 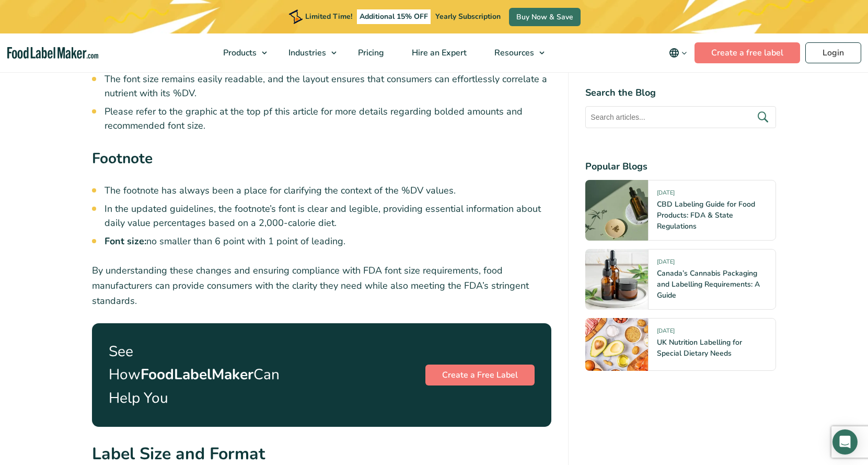 I want to click on a: Pricing, so click(x=370, y=53).